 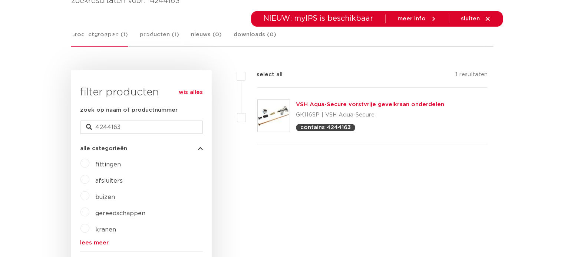 What do you see at coordinates (109, 181) in the screenshot?
I see `span: afsluiters` at bounding box center [109, 181].